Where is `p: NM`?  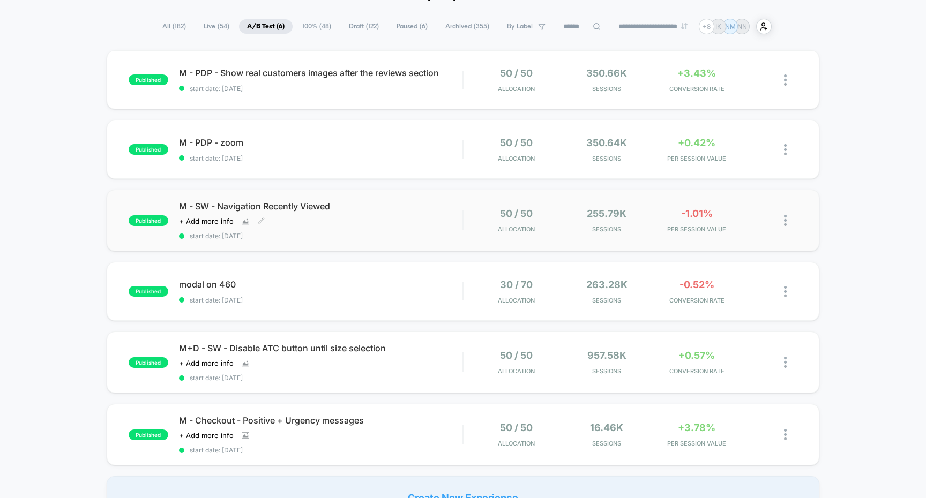
p: NM is located at coordinates (731, 26).